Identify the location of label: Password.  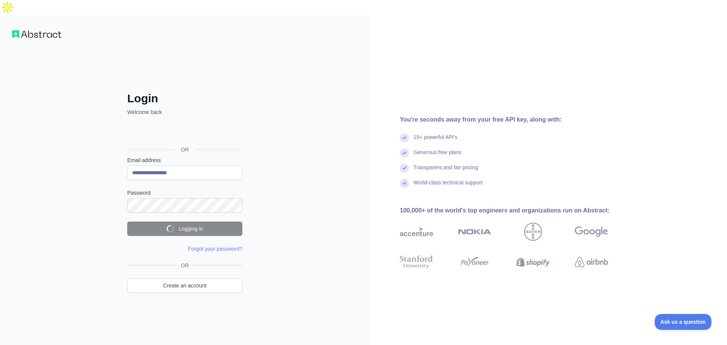
(185, 193).